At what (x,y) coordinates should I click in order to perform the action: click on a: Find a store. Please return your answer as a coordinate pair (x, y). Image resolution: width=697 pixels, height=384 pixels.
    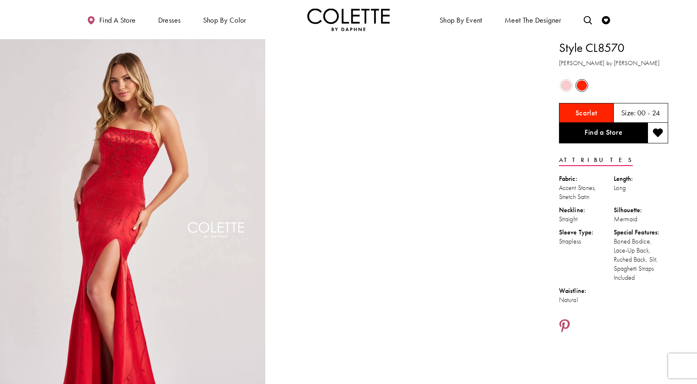
    Looking at the image, I should click on (111, 19).